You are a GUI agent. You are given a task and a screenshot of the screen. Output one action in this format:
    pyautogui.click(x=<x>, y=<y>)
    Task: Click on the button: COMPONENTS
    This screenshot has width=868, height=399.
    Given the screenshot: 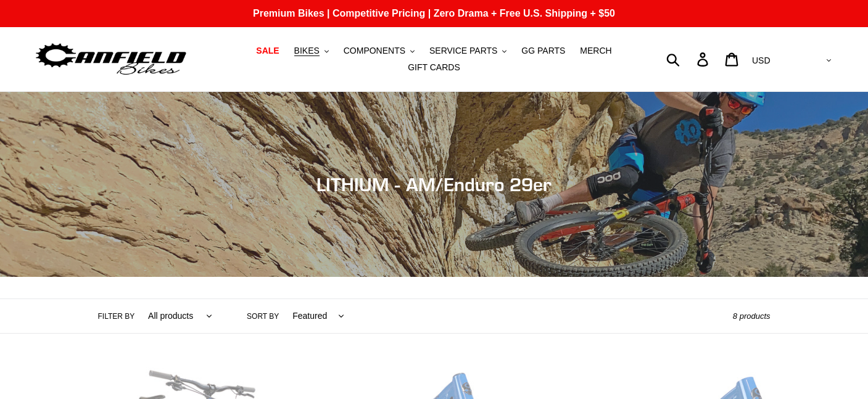 What is the action you would take?
    pyautogui.click(x=379, y=51)
    